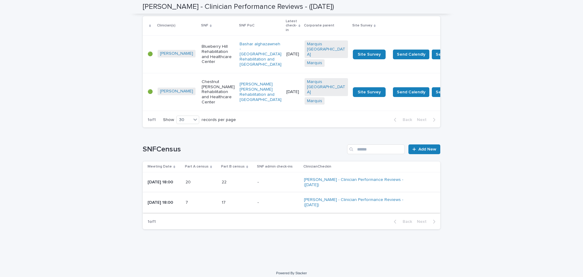 The image size is (583, 277). Describe the element at coordinates (218, 54) in the screenshot. I see `p: Blueberry Hill Rehabilitation and Healthcare Center` at that location.